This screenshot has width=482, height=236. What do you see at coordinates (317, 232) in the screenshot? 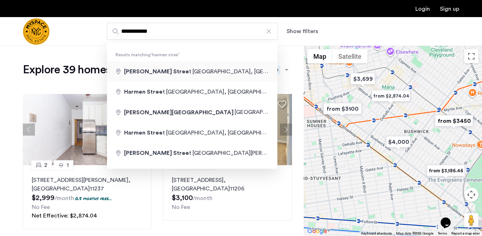
I see `img: Google` at bounding box center [317, 232].